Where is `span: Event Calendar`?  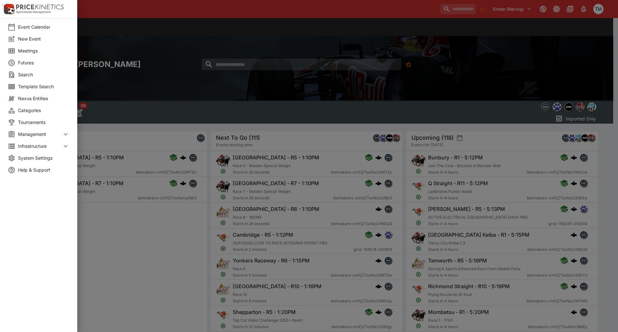 span: Event Calendar is located at coordinates (44, 27).